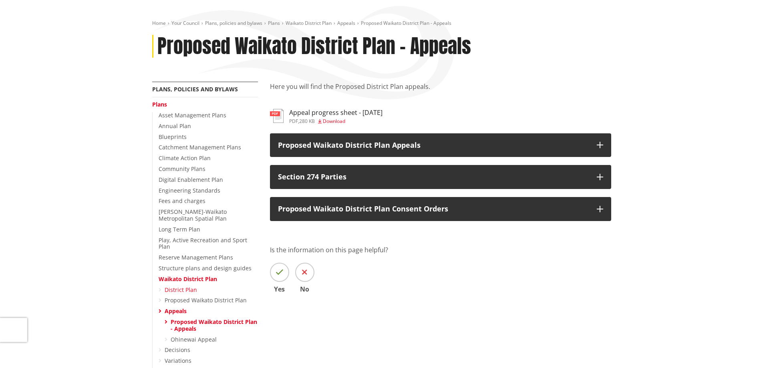 The image size is (763, 368). What do you see at coordinates (178, 361) in the screenshot?
I see `a: Variations` at bounding box center [178, 361].